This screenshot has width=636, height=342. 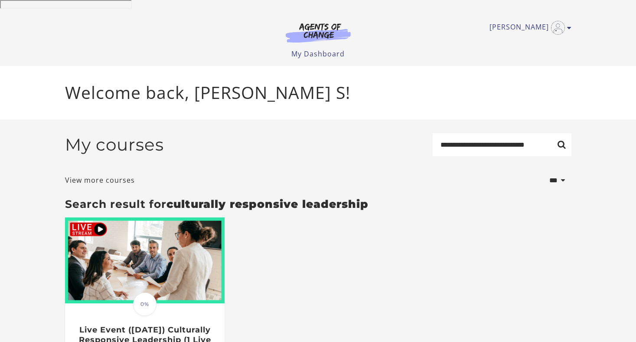 What do you see at coordinates (528, 28) in the screenshot?
I see `a: Toggle menu` at bounding box center [528, 28].